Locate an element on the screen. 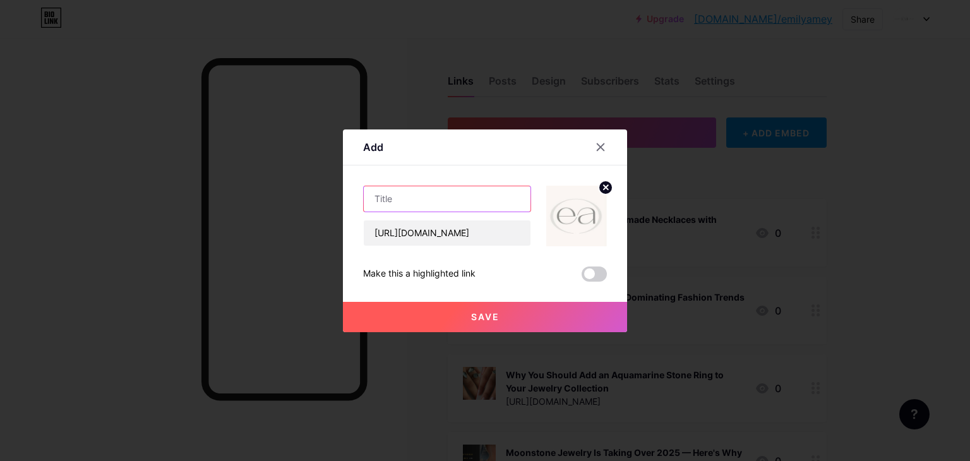  input: URL is located at coordinates (447, 233).